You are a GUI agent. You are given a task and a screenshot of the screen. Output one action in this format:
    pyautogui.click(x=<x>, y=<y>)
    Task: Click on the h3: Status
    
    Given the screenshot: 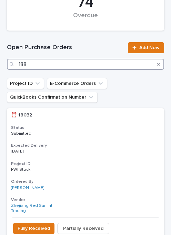 What is the action you would take?
    pyautogui.click(x=85, y=128)
    